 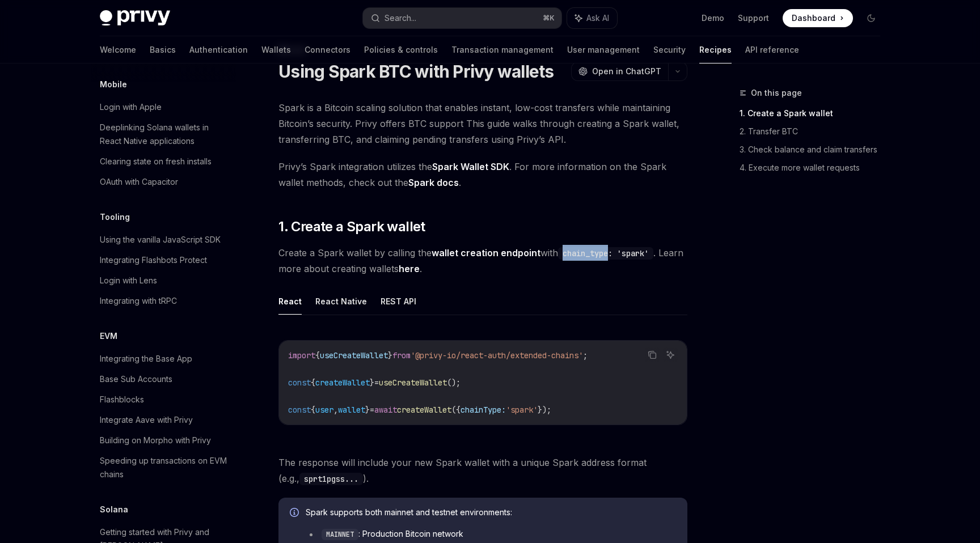 I want to click on a: Flashblocks, so click(x=163, y=400).